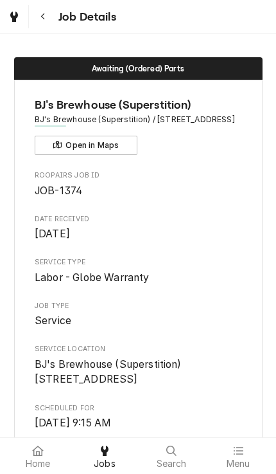 This screenshot has width=276, height=474. I want to click on div: Job Type, so click(138, 314).